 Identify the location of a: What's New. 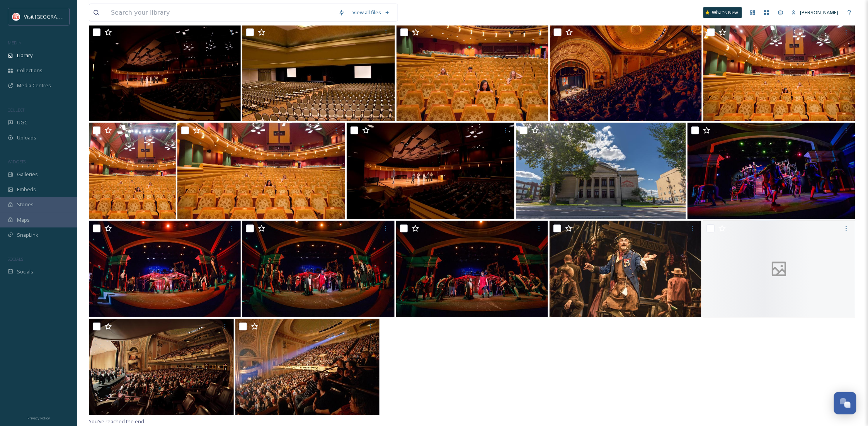
(723, 13).